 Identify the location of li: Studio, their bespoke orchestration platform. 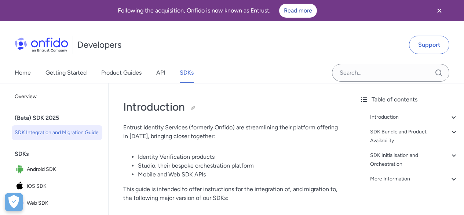
(239, 166).